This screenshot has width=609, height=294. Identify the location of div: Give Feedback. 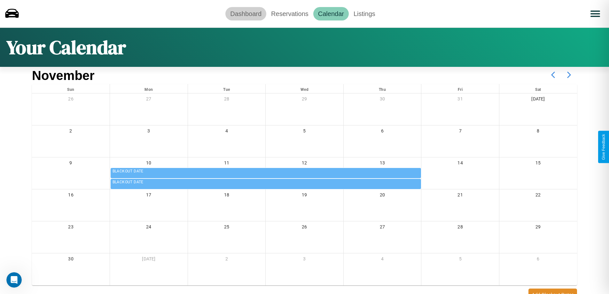
(603, 147).